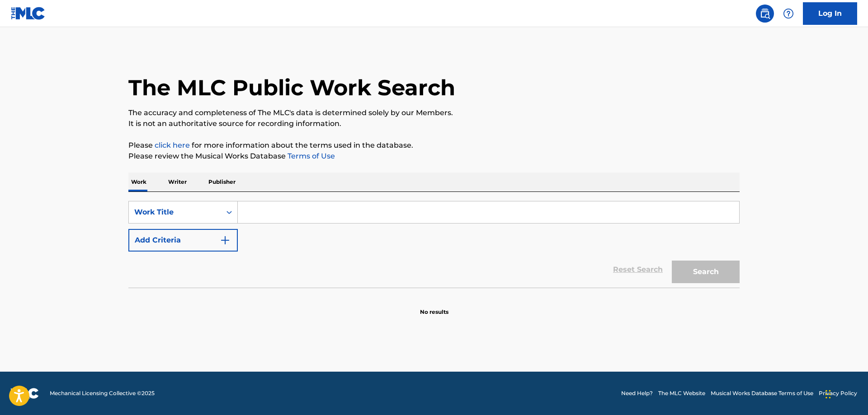 The height and width of the screenshot is (415, 868). I want to click on form: Search Form, so click(434, 244).